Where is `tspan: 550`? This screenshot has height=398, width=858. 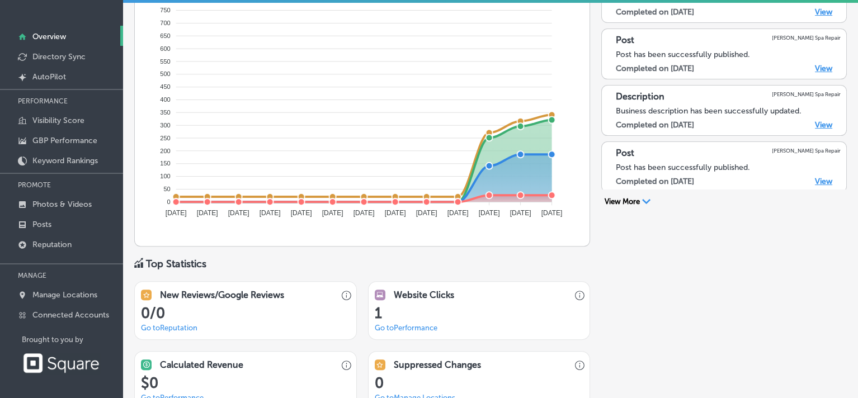
tspan: 550 is located at coordinates (165, 62).